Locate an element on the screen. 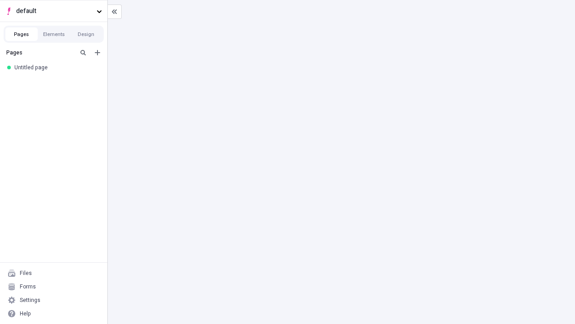 This screenshot has height=324, width=575. div: Forms is located at coordinates (28, 286).